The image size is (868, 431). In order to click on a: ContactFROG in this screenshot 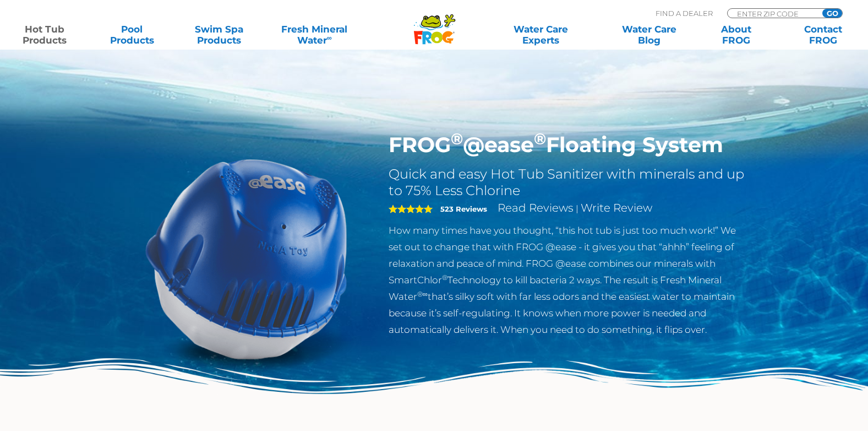, I will do `click(823, 35)`.